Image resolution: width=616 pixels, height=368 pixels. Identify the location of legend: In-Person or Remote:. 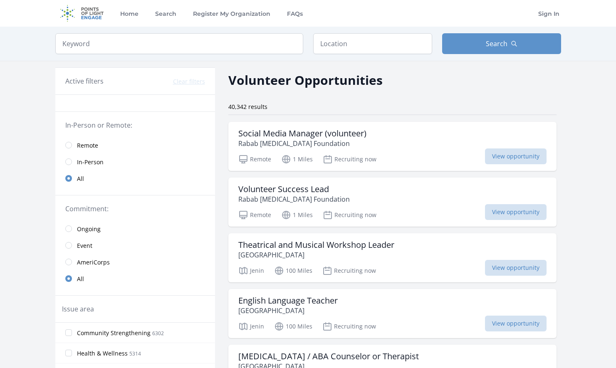
(135, 125).